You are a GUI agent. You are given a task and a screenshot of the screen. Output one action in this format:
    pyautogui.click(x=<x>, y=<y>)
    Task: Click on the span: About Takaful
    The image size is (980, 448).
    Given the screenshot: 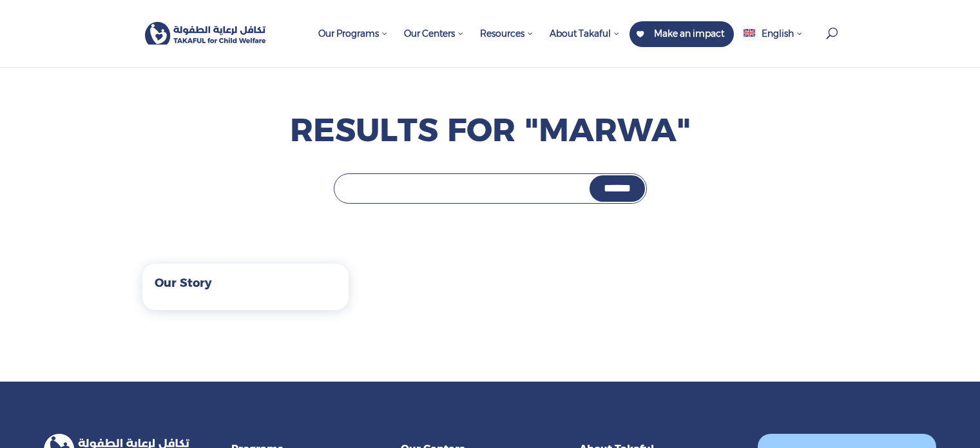 What is the action you would take?
    pyautogui.click(x=584, y=34)
    